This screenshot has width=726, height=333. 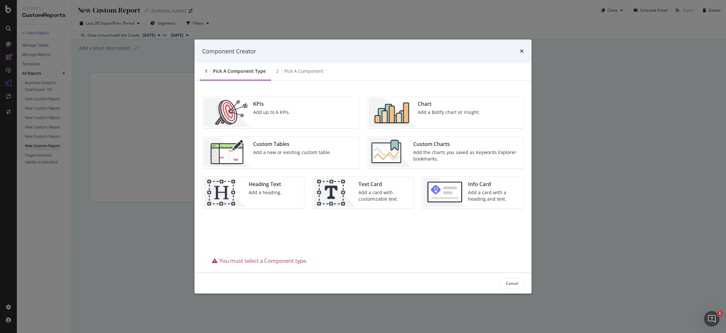 I want to click on div: Pick a Component, so click(x=304, y=71).